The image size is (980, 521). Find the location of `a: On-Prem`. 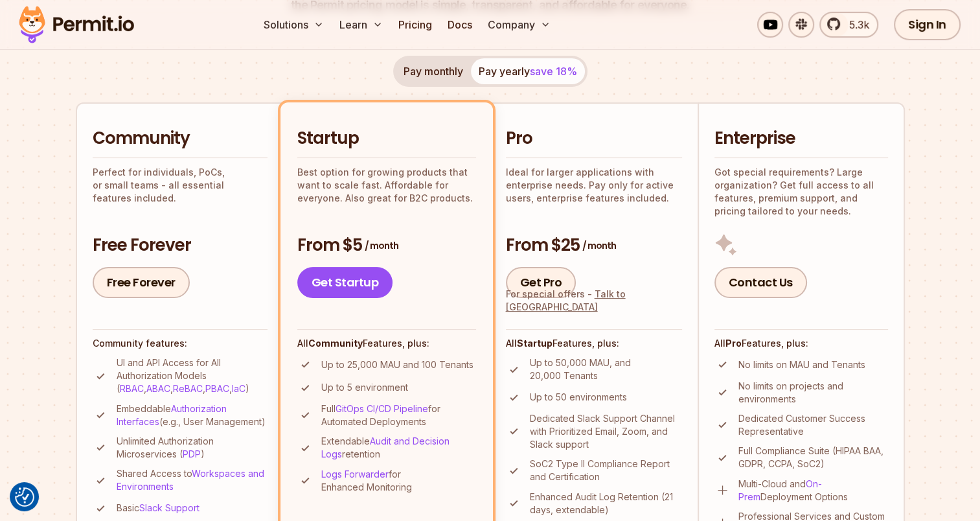

a: On-Prem is located at coordinates (780, 490).